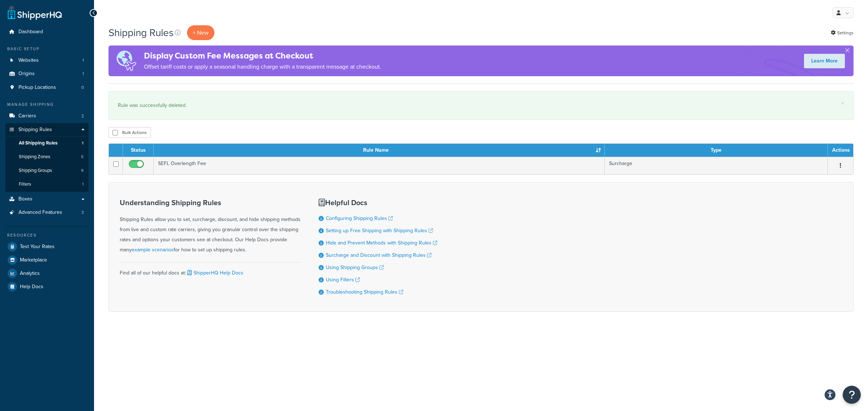 Image resolution: width=868 pixels, height=411 pixels. What do you see at coordinates (82, 116) in the screenshot?
I see `span: 2` at bounding box center [82, 116].